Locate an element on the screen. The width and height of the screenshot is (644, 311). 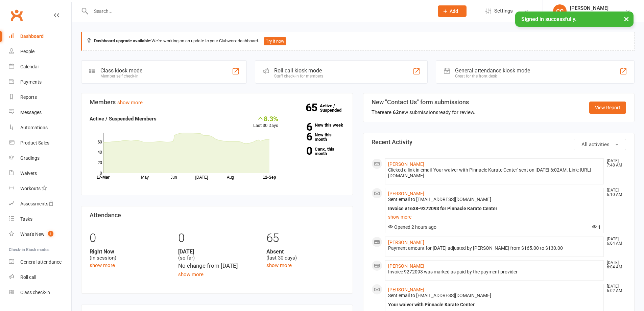
div: Dashboard is located at coordinates (32, 37).